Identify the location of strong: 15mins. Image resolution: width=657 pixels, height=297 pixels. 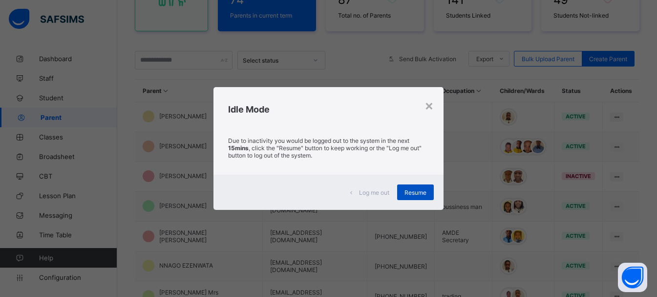
(239, 148).